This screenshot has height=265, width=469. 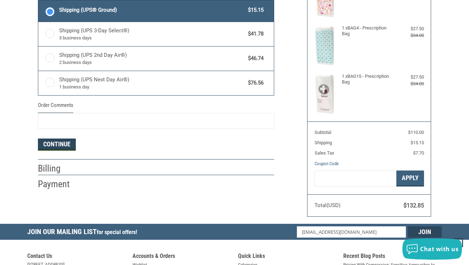 What do you see at coordinates (393, 256) in the screenshot?
I see `h5: Recent Blog Posts` at bounding box center [393, 256].